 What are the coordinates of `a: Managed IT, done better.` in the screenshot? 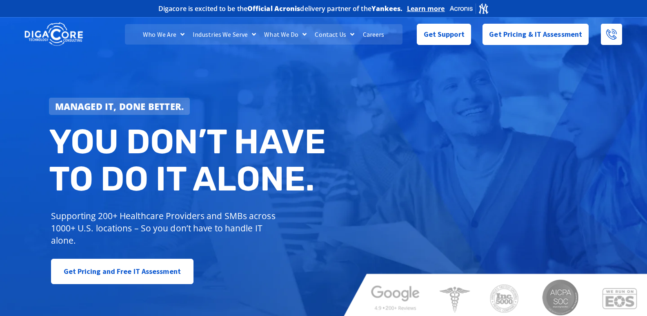 It's located at (120, 106).